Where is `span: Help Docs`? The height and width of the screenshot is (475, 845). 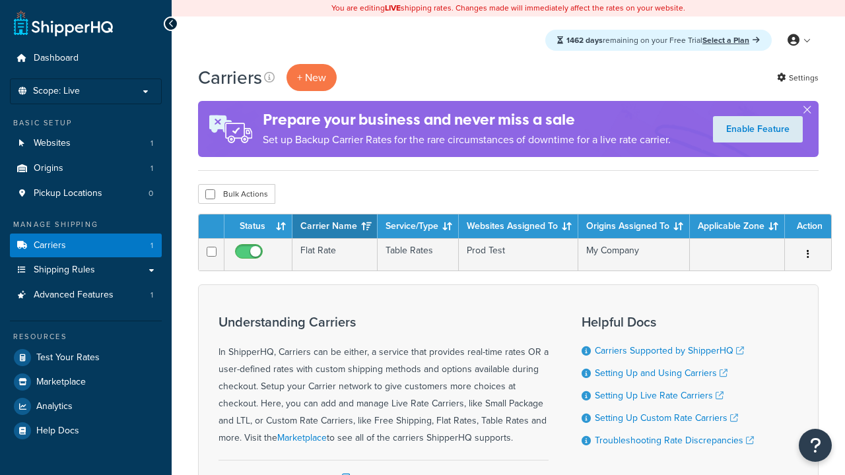
span: Help Docs is located at coordinates (57, 431).